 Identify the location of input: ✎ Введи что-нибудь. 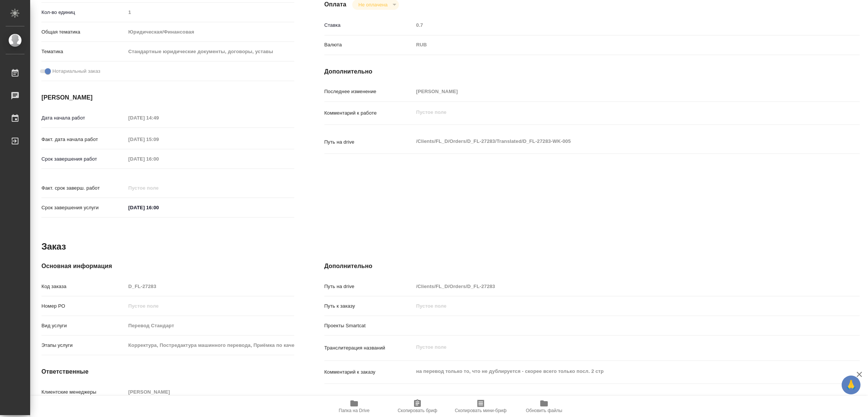
(159, 207).